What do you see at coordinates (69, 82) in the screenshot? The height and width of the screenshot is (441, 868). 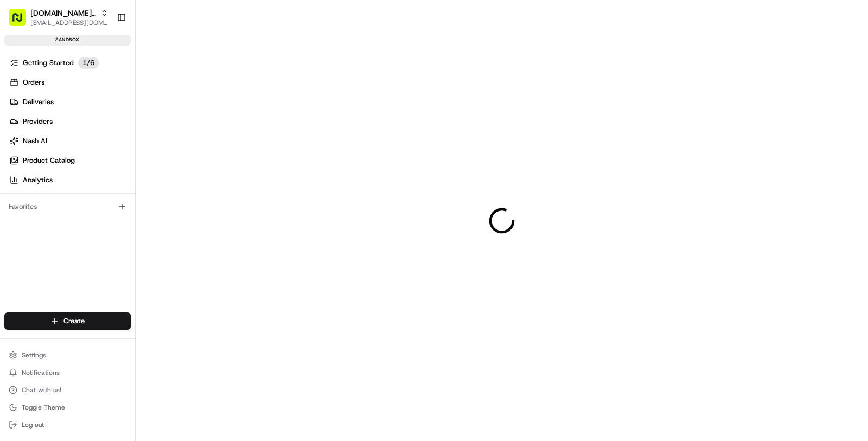 I see `a: Orders` at bounding box center [69, 82].